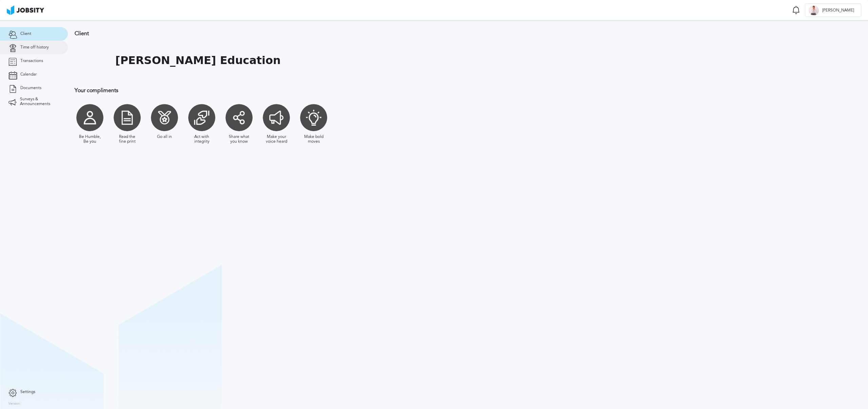 The width and height of the screenshot is (868, 409). Describe the element at coordinates (239, 140) in the screenshot. I see `div: Share what you know` at that location.